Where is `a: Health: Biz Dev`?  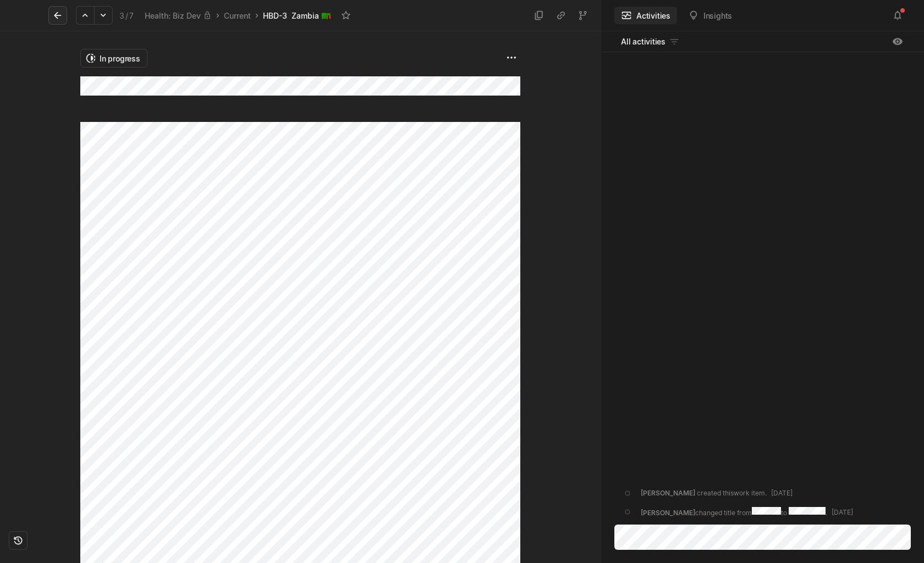 a: Health: Biz Dev is located at coordinates (178, 15).